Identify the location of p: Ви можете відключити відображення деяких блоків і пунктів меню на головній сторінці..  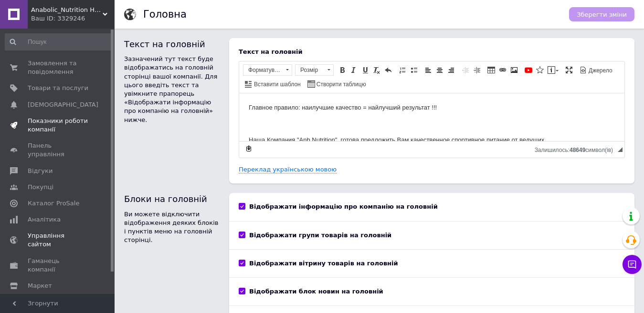
(172, 228).